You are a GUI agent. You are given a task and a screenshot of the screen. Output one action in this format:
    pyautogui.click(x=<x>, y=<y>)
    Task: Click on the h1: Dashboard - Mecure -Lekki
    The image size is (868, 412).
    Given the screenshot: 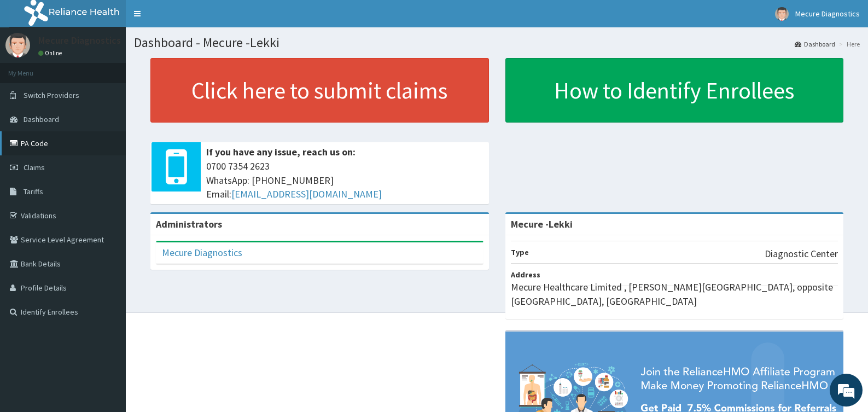 What is the action you would take?
    pyautogui.click(x=497, y=43)
    